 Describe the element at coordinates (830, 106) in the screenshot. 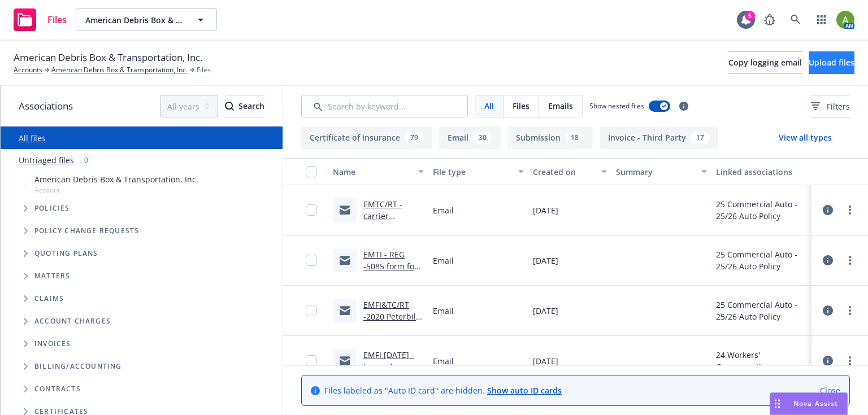

I see `button: Filters` at that location.